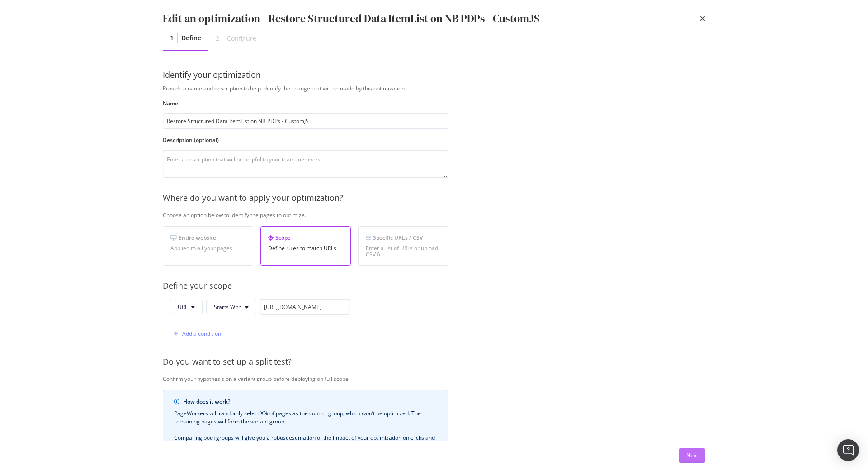  What do you see at coordinates (848, 450) in the screenshot?
I see `div: Open Intercom Messenger` at bounding box center [848, 450].